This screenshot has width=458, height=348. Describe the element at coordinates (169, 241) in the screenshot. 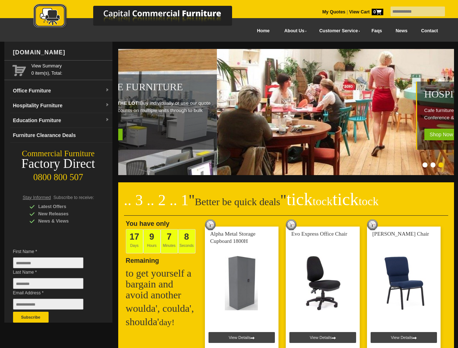

I see `span: Minutes` at that location.